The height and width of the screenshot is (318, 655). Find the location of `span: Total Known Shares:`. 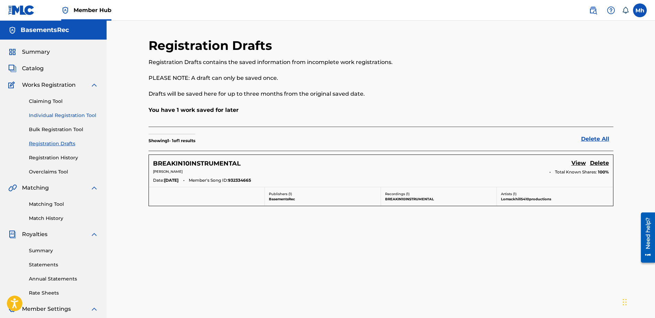

span: Total Known Shares: is located at coordinates (576, 172).